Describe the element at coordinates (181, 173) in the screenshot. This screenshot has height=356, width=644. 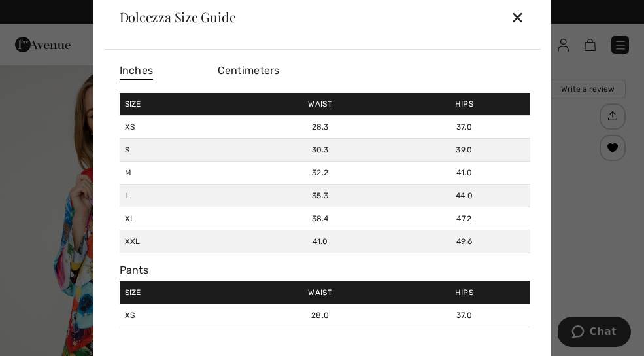
I see `td: M` at that location.